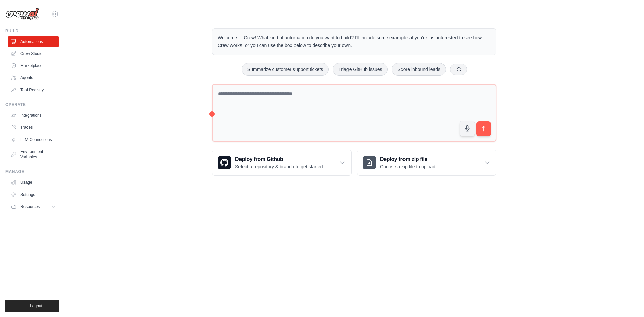 Image resolution: width=644 pixels, height=317 pixels. Describe the element at coordinates (31, 105) in the screenshot. I see `div: Operate` at that location.